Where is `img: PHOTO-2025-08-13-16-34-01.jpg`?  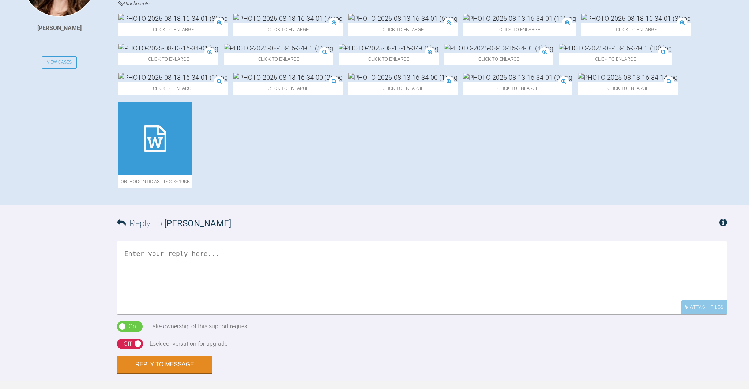 img: PHOTO-2025-08-13-16-34-01.jpg is located at coordinates (168, 48).